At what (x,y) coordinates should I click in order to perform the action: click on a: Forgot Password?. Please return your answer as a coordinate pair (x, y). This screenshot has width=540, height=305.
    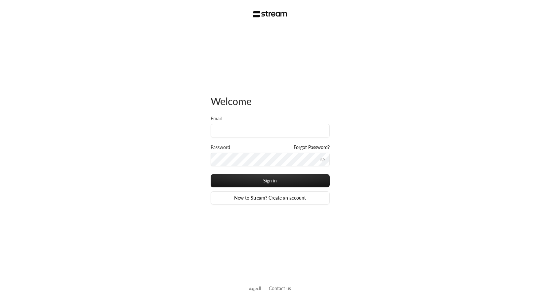
    Looking at the image, I should click on (311, 147).